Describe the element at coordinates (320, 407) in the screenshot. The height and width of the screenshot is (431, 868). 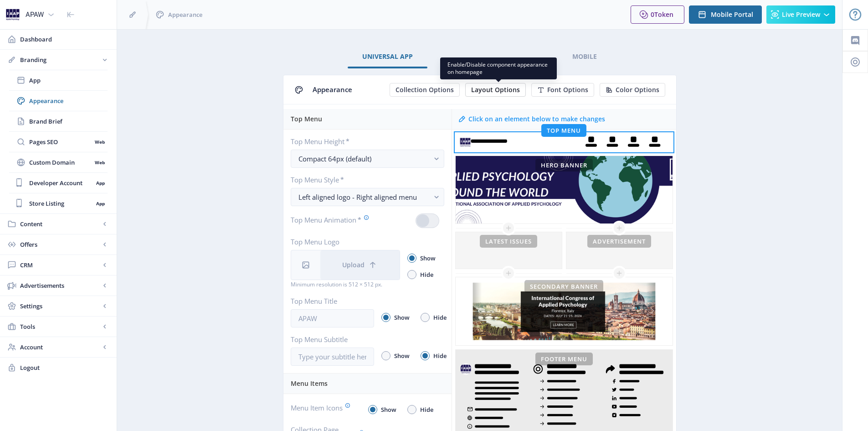
I see `label: Menu Item Icons` at that location.